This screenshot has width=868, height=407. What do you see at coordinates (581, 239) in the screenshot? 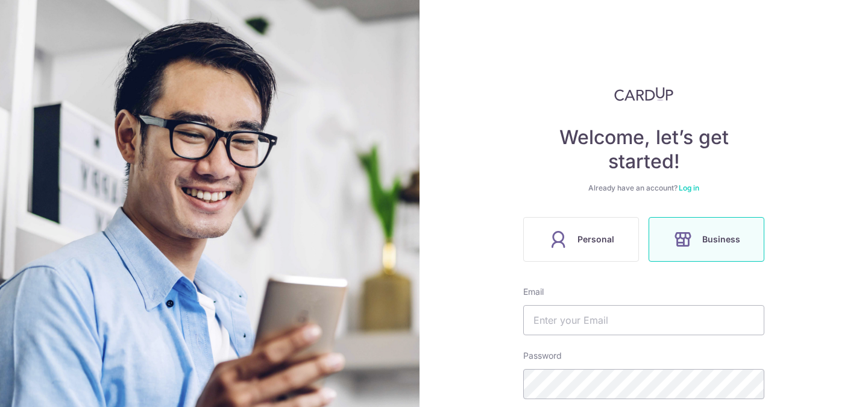
I see `a: Personal` at bounding box center [581, 239].